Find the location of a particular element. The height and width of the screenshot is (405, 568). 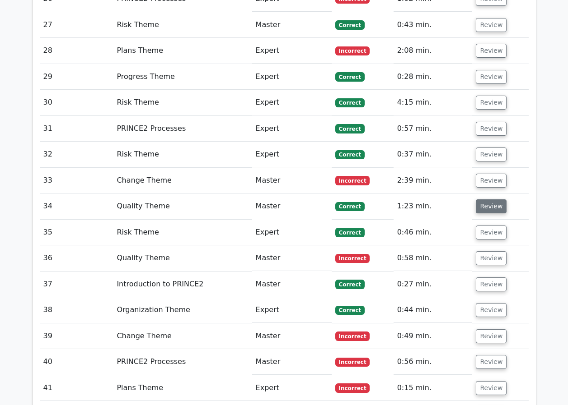

td: 32 is located at coordinates (76, 154).